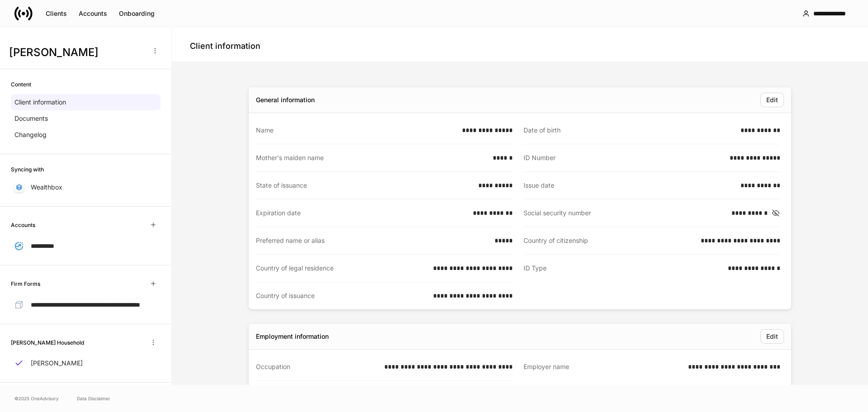 The image size is (868, 412). What do you see at coordinates (31, 118) in the screenshot?
I see `p: Documents` at bounding box center [31, 118].